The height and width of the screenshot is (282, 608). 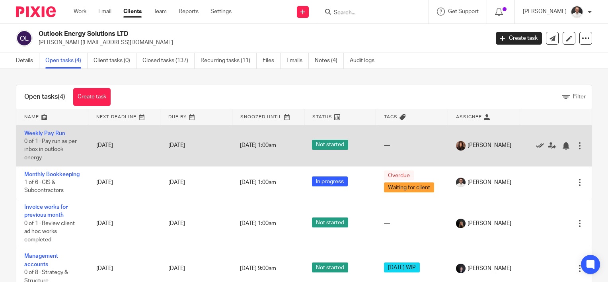 What do you see at coordinates (399, 175) in the screenshot?
I see `span: Overdue` at bounding box center [399, 175].